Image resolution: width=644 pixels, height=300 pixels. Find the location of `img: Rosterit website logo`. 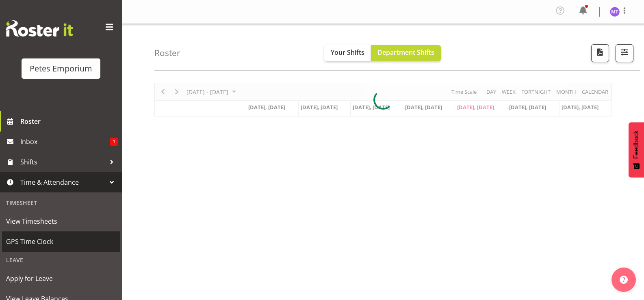

img: Rosterit website logo is located at coordinates (39, 28).